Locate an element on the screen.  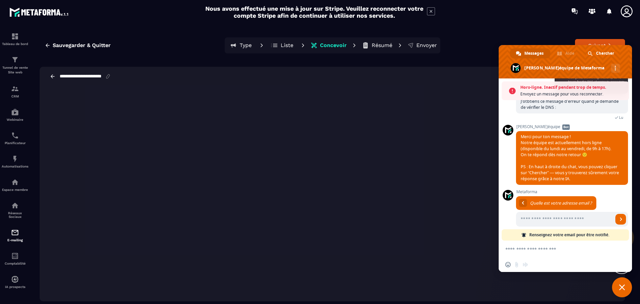
span: Insérer un emoji is located at coordinates (508, 264).